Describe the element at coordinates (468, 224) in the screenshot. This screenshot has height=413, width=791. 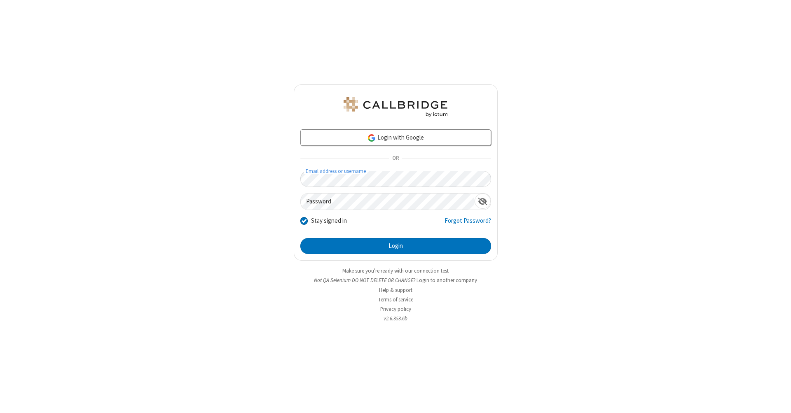
I see `a: Forgot Password?` at that location.